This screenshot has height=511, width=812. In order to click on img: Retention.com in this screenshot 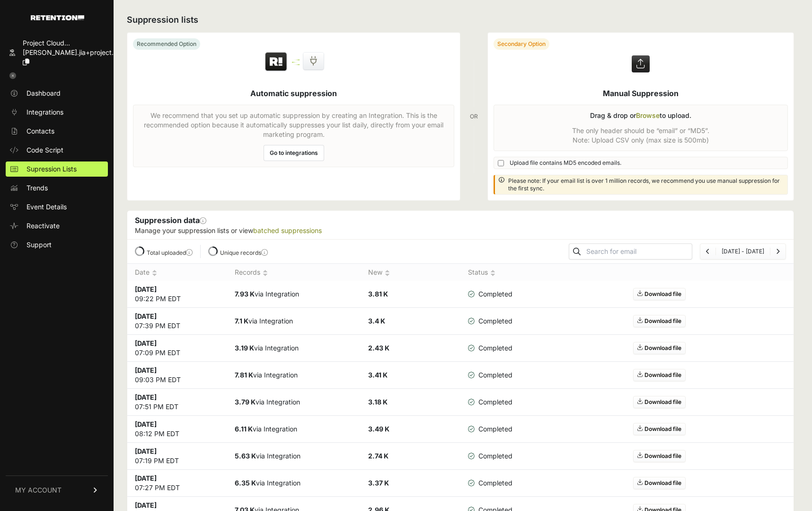, I will do `click(57, 18)`.